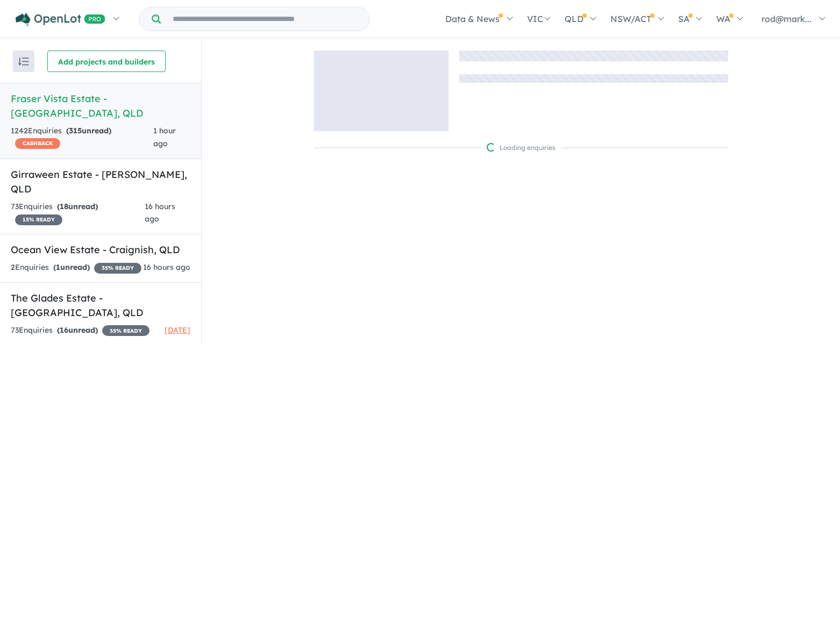 This screenshot has width=840, height=637. What do you see at coordinates (75, 131) in the screenshot?
I see `span: 315` at bounding box center [75, 131].